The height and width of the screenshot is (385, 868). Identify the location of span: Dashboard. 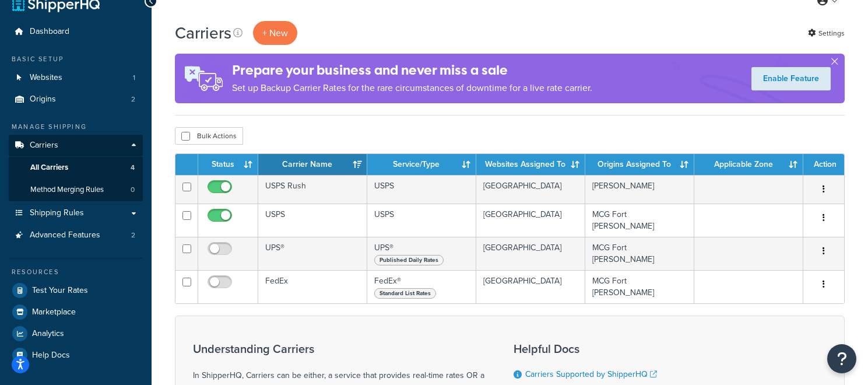
(50, 31).